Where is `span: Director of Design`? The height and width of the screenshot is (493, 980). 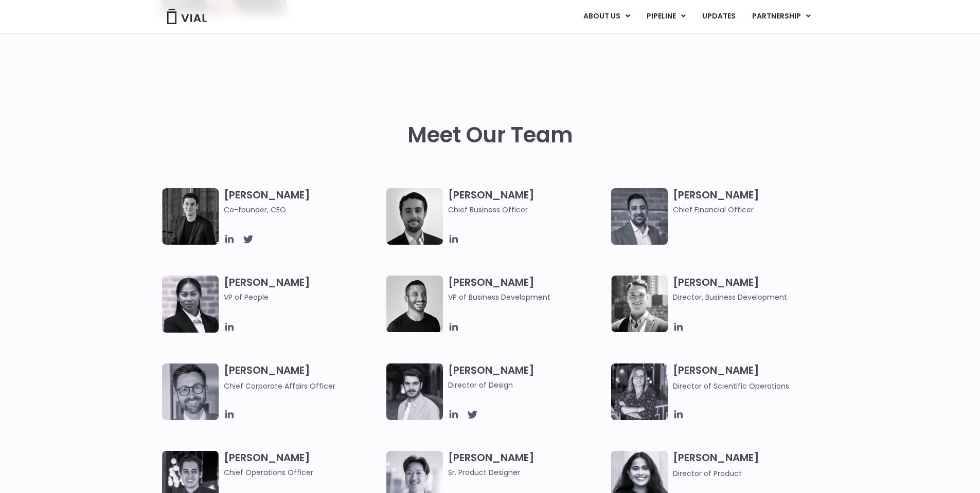 span: Director of Design is located at coordinates (527, 385).